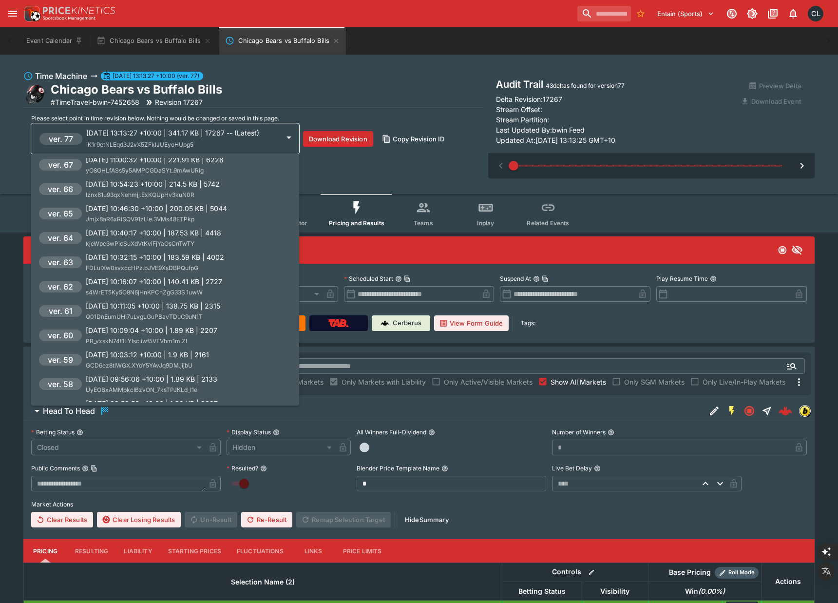 The height and width of the screenshot is (603, 838). I want to click on h6: ver. 60, so click(60, 335).